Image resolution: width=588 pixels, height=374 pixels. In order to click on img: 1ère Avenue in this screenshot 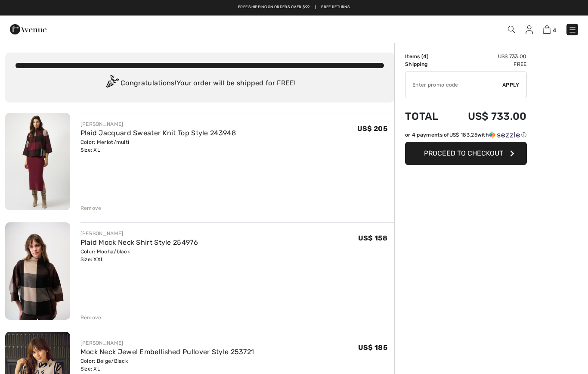, I will do `click(28, 29)`.